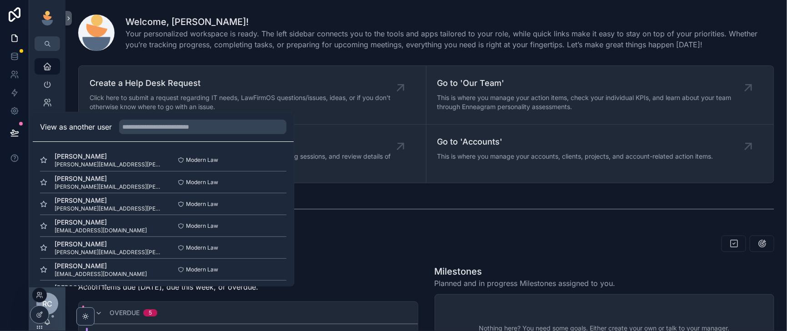 Image resolution: width=787 pixels, height=331 pixels. I want to click on div: scrollable content, so click(47, 150).